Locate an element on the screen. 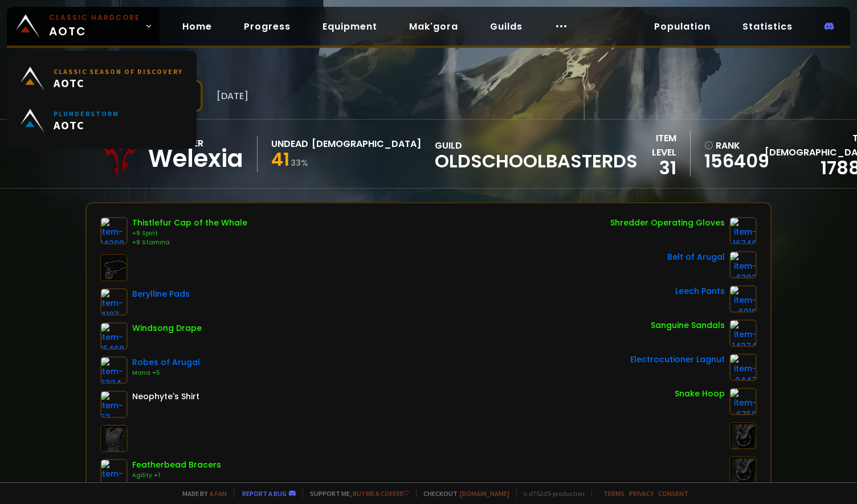 The image size is (857, 504). a: Progress is located at coordinates (267, 26).